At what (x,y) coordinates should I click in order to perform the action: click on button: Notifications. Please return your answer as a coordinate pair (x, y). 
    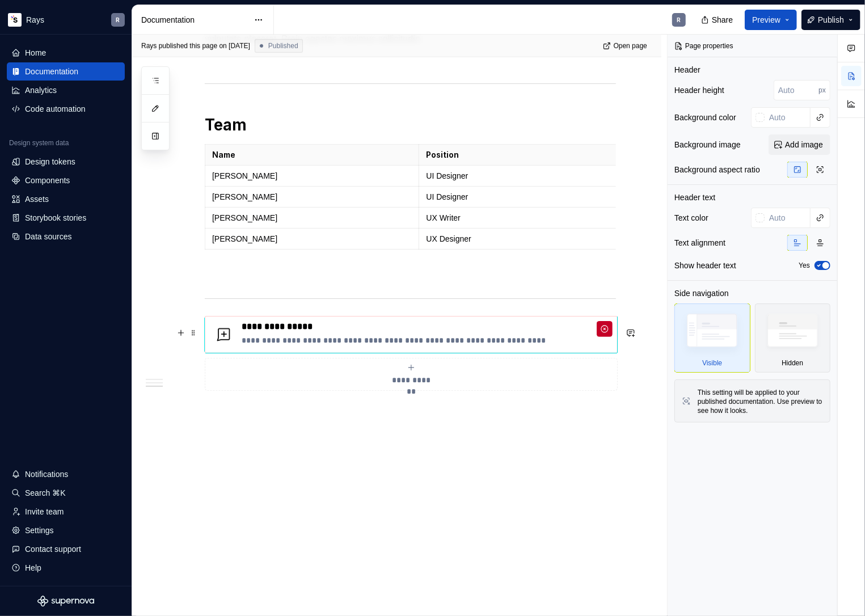
    Looking at the image, I should click on (66, 474).